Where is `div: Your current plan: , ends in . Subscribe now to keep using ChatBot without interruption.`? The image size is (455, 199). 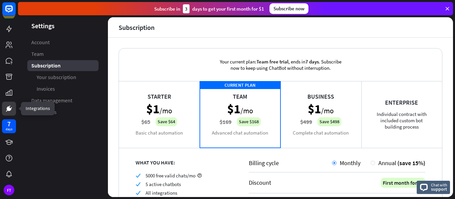 div: Your current plan: , ends in . Subscribe now to keep using ChatBot without interruption. is located at coordinates (280, 65).